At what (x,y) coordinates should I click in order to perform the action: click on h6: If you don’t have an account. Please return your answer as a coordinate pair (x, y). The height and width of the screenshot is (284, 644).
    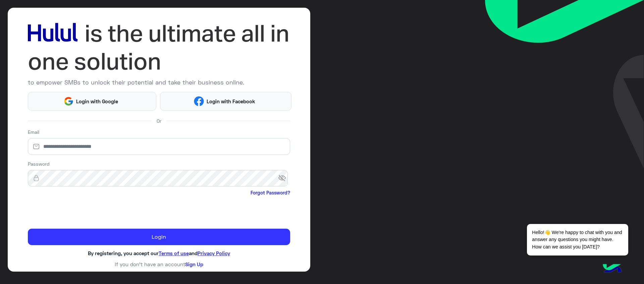
    Looking at the image, I should click on (159, 264).